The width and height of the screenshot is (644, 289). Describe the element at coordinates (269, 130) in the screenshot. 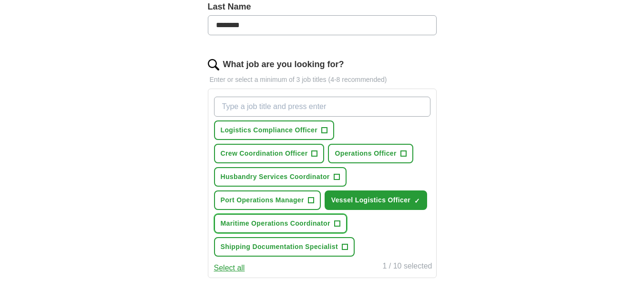

I see `span: Logistics Compliance Officer` at that location.